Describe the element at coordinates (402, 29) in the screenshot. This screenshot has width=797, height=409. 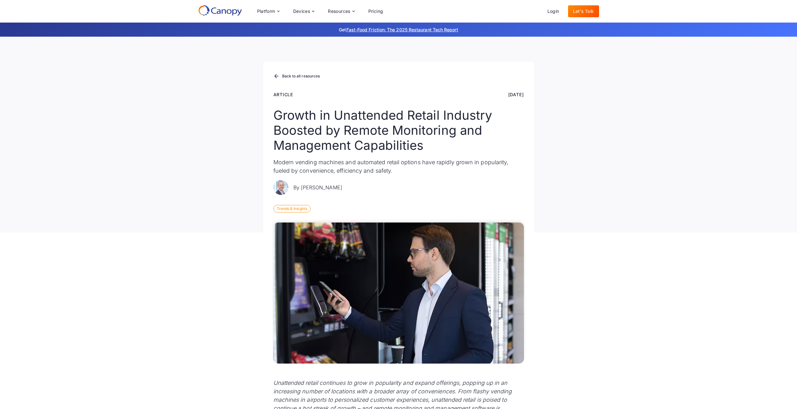
I see `a: Fast-Food Friction: The 2025 Restaurant Tech Report` at that location.